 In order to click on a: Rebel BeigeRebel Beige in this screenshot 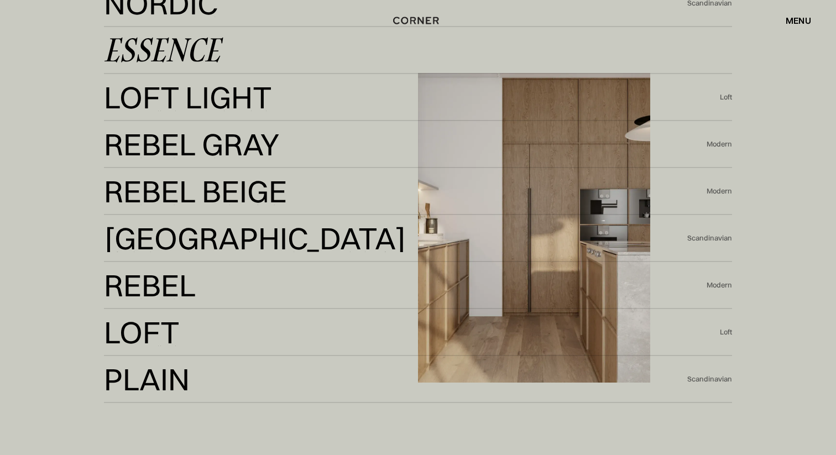, I will do `click(405, 191)`.